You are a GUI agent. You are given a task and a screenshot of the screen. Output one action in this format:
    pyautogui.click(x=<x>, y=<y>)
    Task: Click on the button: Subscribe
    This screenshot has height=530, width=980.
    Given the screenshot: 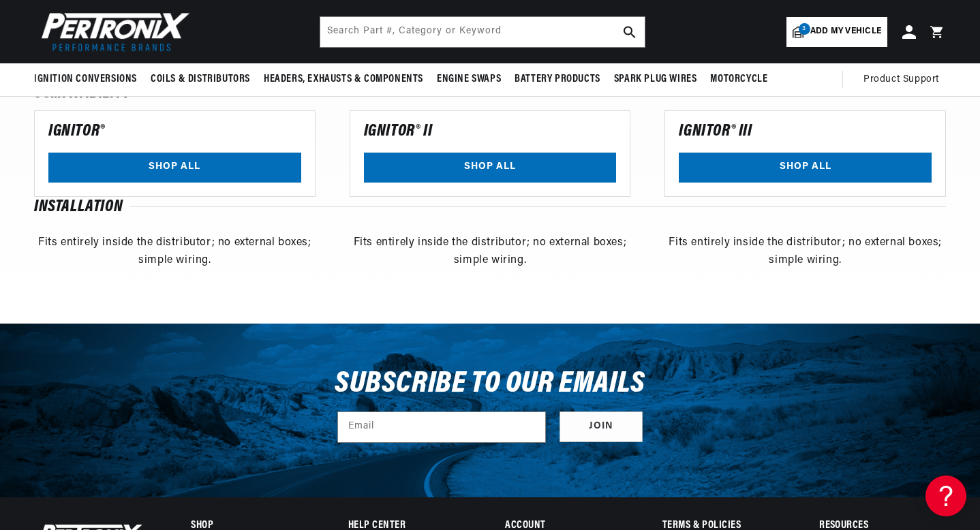 What is the action you would take?
    pyautogui.click(x=601, y=426)
    